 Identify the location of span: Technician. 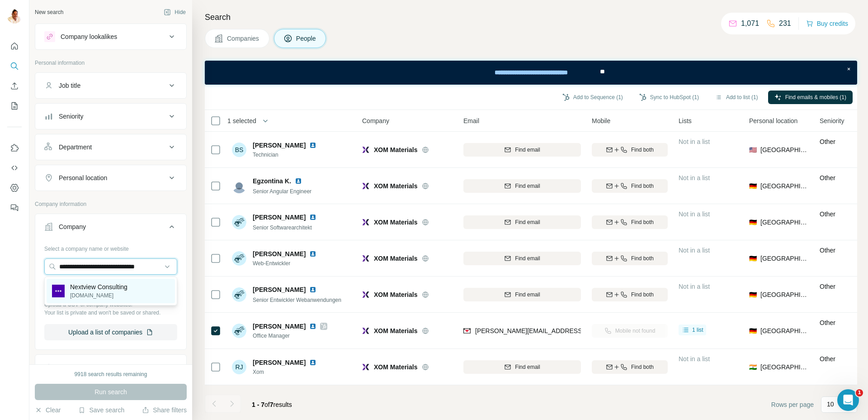
(286, 155).